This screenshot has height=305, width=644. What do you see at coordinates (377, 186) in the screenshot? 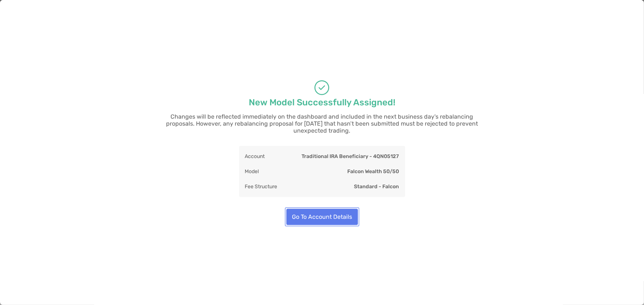
I see `p: Standard - Falcon` at bounding box center [377, 186].